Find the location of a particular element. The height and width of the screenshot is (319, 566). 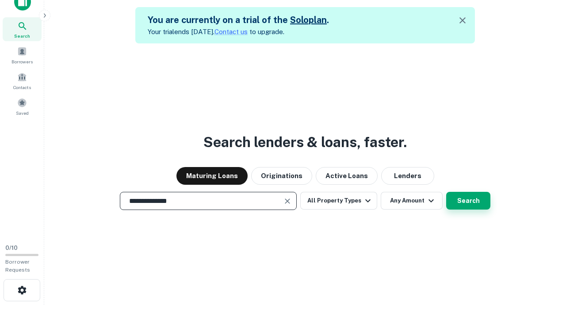

button: Clear is located at coordinates (288, 201).